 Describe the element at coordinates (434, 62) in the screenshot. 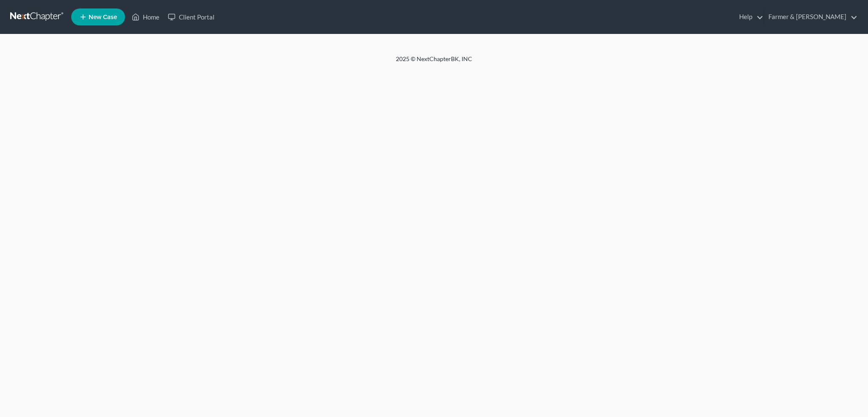

I see `div: 2025 © NextChapterBK, INC` at that location.